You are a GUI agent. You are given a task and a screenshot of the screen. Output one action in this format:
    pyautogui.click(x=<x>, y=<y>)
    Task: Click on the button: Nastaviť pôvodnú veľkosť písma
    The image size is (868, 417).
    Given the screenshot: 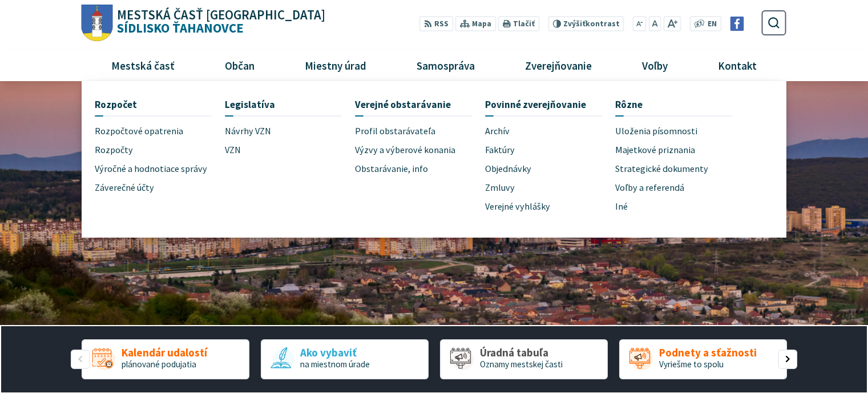 What is the action you would take?
    pyautogui.click(x=654, y=23)
    